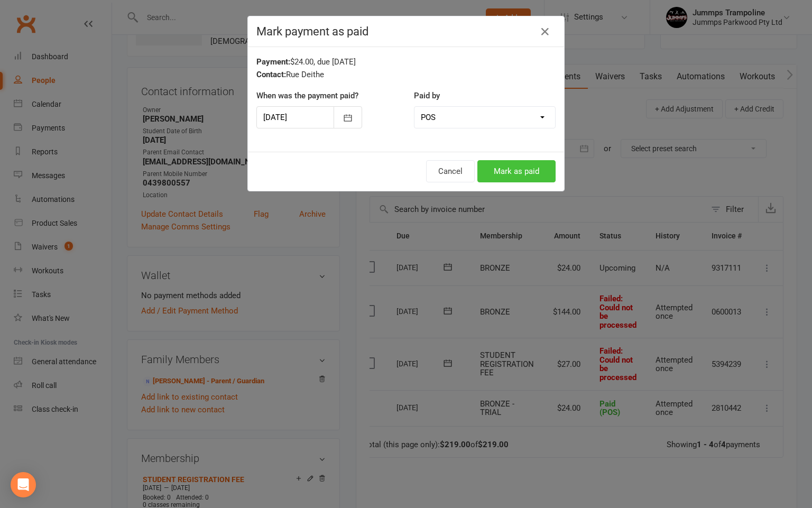 The width and height of the screenshot is (812, 508). I want to click on button: Cancel, so click(450, 171).